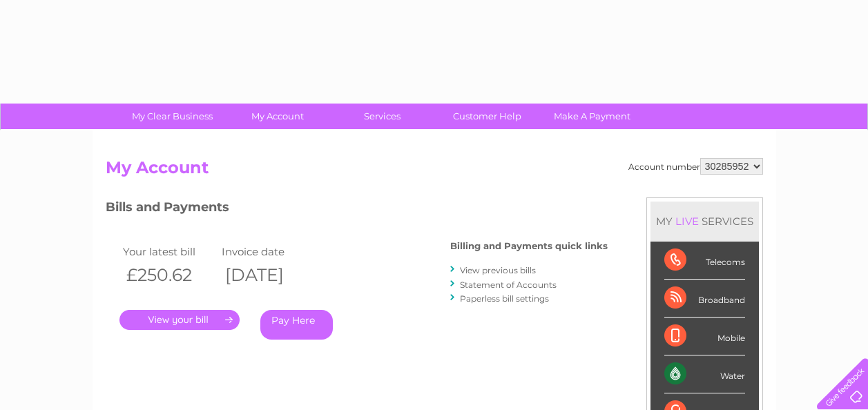 Image resolution: width=868 pixels, height=410 pixels. I want to click on div: Telecoms, so click(704, 260).